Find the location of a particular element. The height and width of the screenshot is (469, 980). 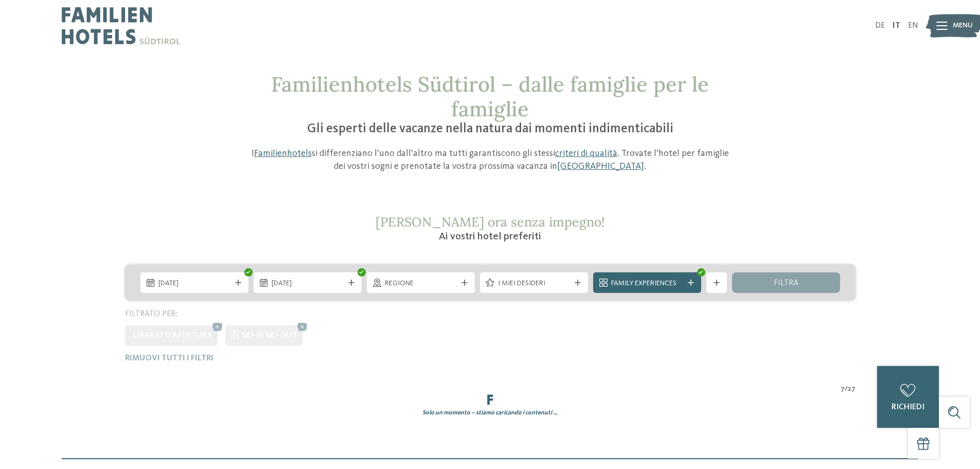

span: Regione is located at coordinates (421, 284).